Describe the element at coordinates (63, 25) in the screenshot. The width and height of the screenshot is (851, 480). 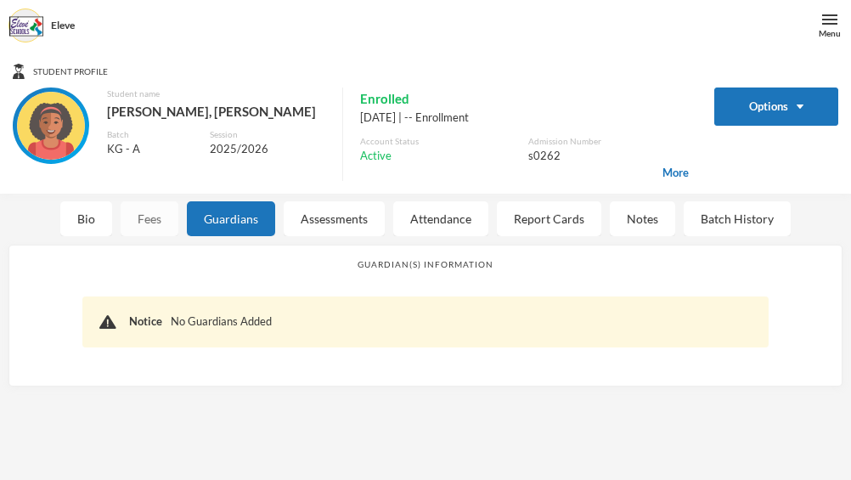
I see `div: Eleve` at that location.